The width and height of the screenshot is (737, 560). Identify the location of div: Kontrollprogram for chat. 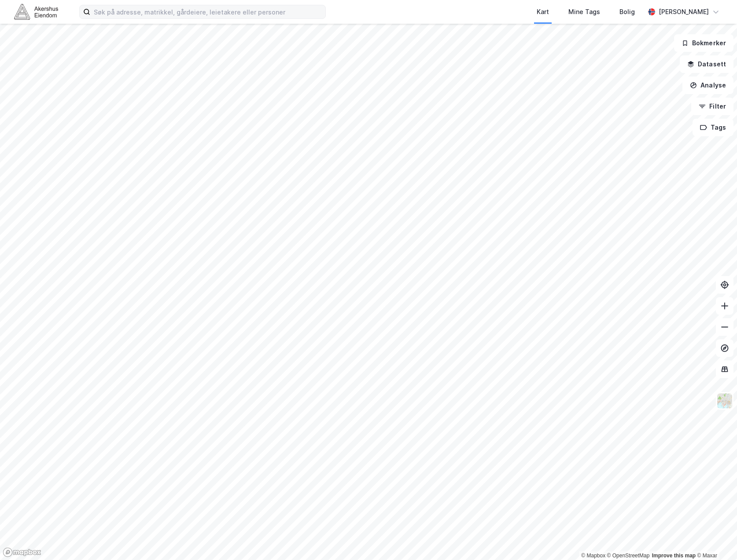
(715, 539).